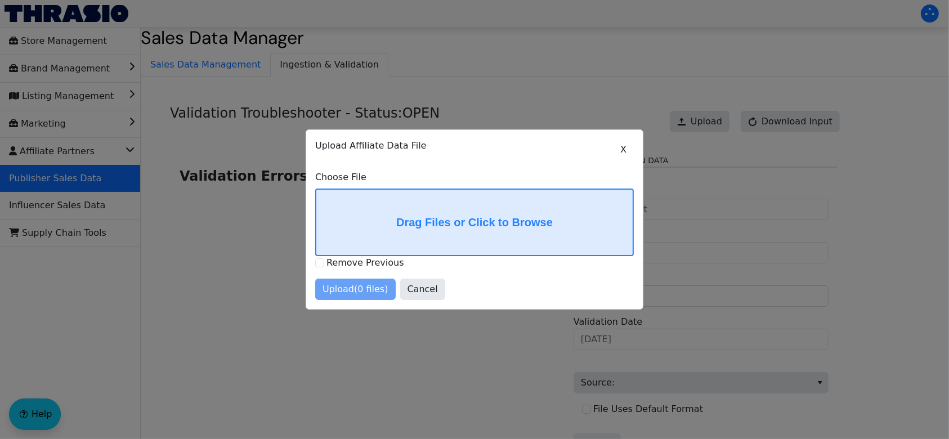  What do you see at coordinates (475, 222) in the screenshot?
I see `label: Drag Files or Click to Browse` at bounding box center [475, 222].